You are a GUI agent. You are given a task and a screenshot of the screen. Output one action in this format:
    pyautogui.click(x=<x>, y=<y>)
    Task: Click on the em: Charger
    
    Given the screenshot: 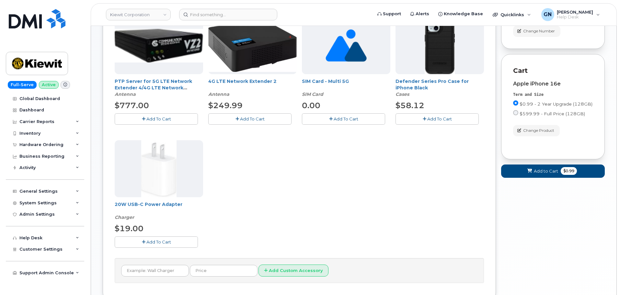 What is the action you would take?
    pyautogui.click(x=124, y=217)
    